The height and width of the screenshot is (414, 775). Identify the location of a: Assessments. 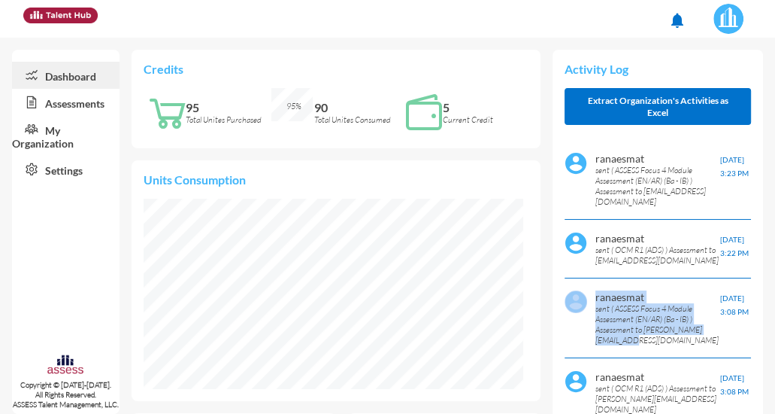
(65, 102).